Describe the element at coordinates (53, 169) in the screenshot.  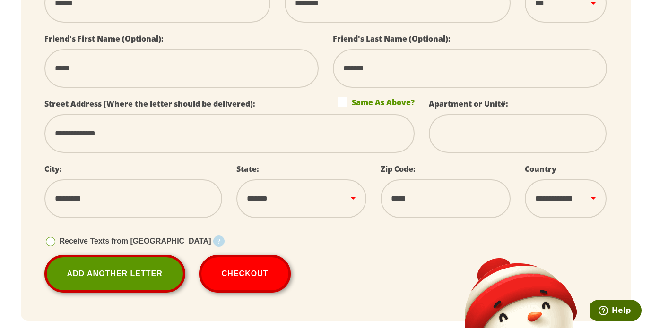
I see `label: City:` at that location.